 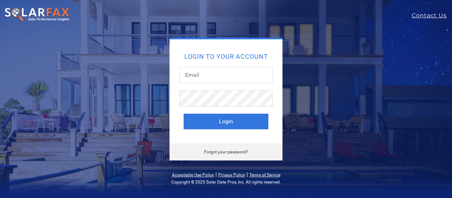 I want to click on h2: Login to your account, so click(x=226, y=57).